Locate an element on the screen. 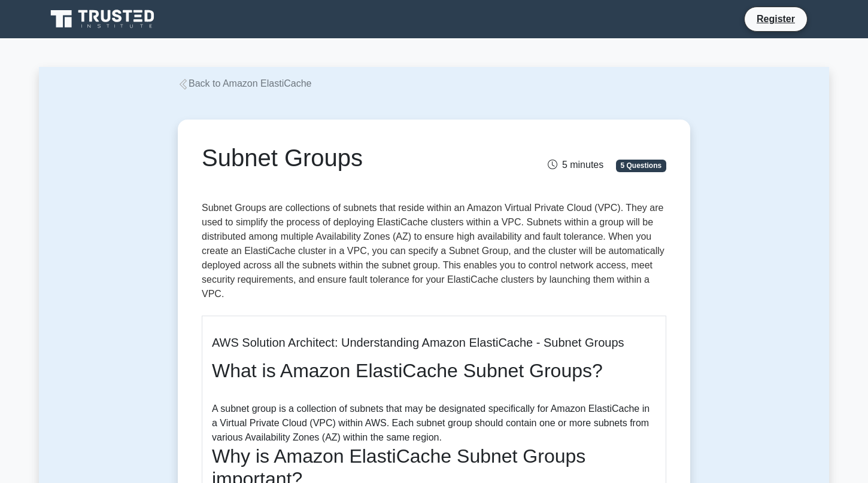  h5: AWS Solution Architect: Understanding Amazon ElastiCache - Subnet Groups is located at coordinates (434, 343).